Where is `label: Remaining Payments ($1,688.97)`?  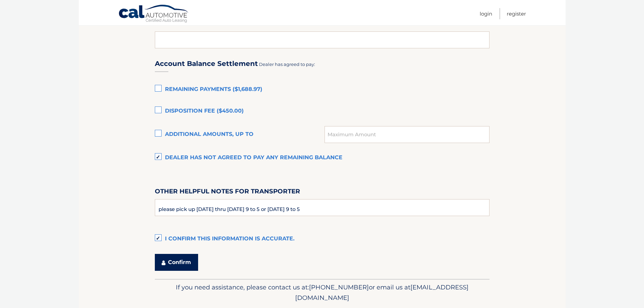
label: Remaining Payments ($1,688.97) is located at coordinates (322, 89).